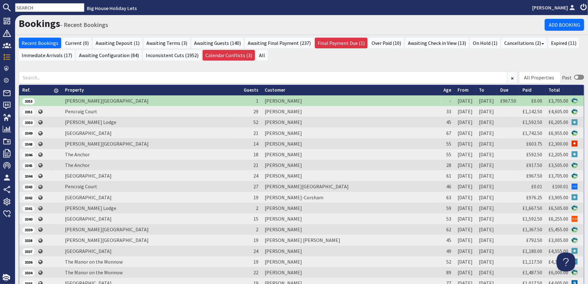  I want to click on span: 3336, so click(29, 262).